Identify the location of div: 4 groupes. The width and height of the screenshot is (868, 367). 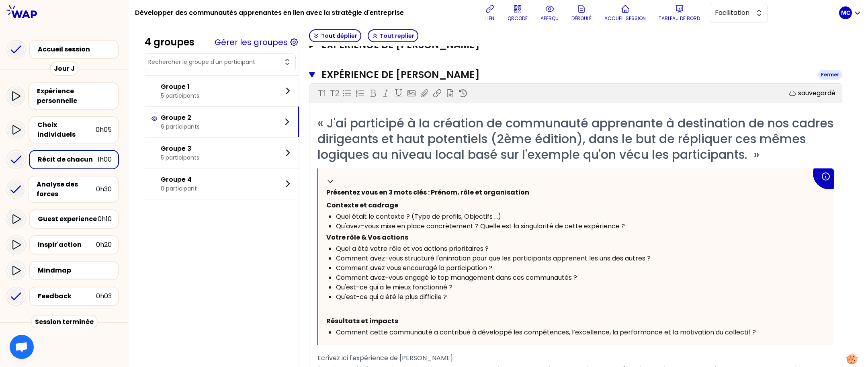
(170, 42).